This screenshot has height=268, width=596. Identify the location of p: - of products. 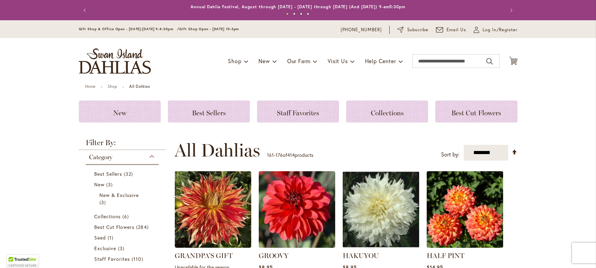
(290, 155).